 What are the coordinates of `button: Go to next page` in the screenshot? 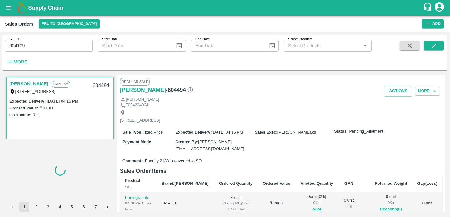 It's located at (107, 207).